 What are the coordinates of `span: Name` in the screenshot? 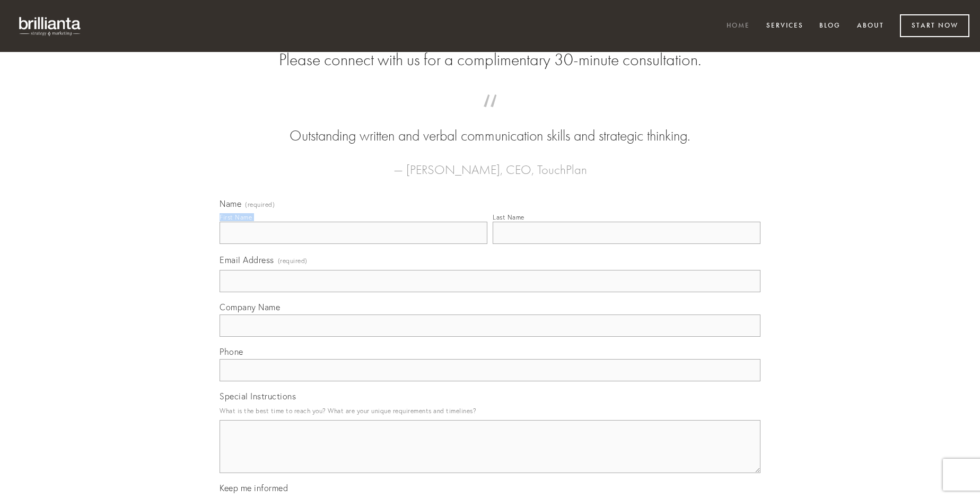 It's located at (230, 203).